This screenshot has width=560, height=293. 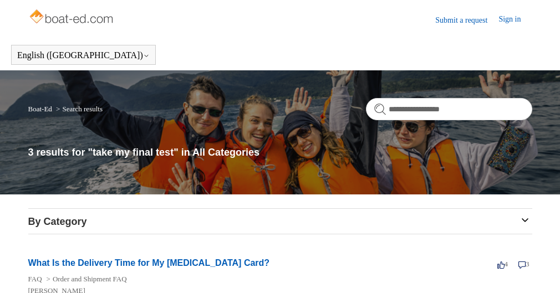 I want to click on a: Submit a request, so click(x=467, y=20).